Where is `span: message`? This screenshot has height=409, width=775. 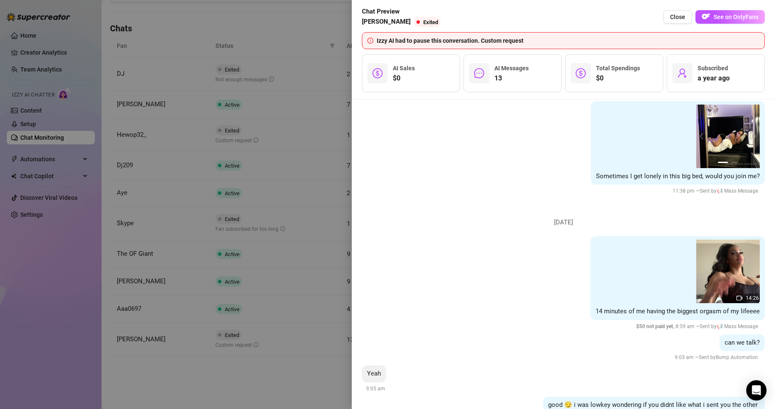 span: message is located at coordinates (479, 73).